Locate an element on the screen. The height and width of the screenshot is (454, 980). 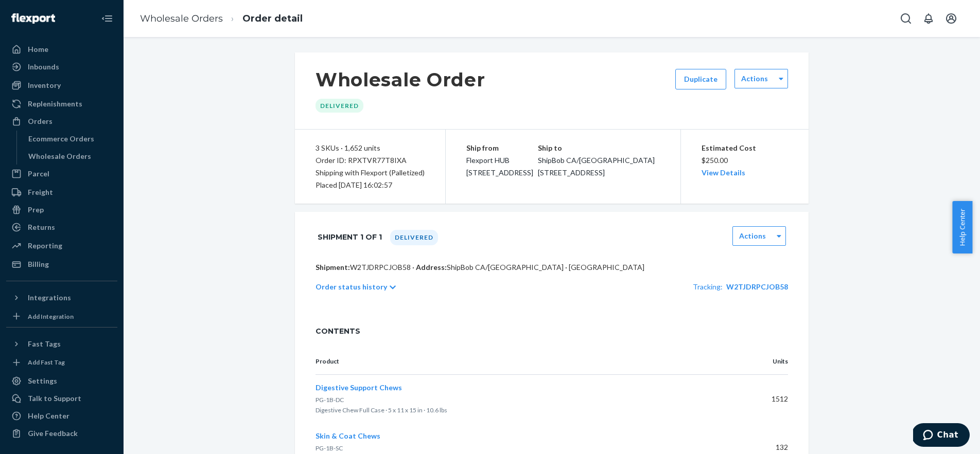
div: 3 SKUs · 1,652 units is located at coordinates (370, 148).